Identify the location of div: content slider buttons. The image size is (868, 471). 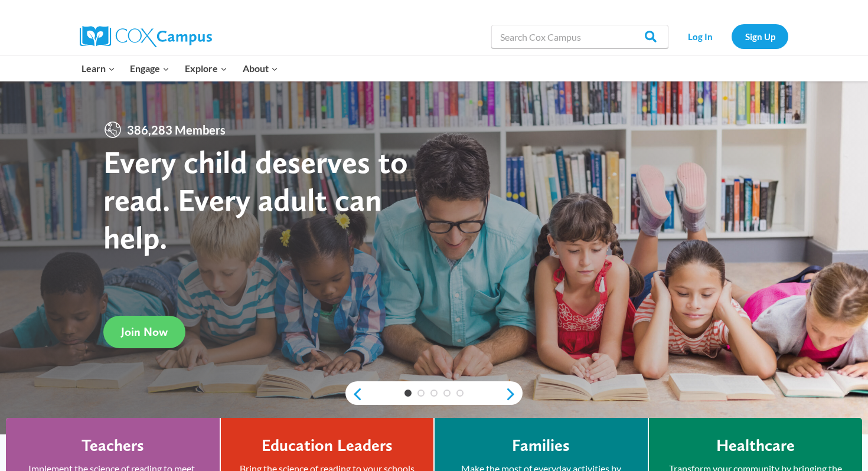
(434, 394).